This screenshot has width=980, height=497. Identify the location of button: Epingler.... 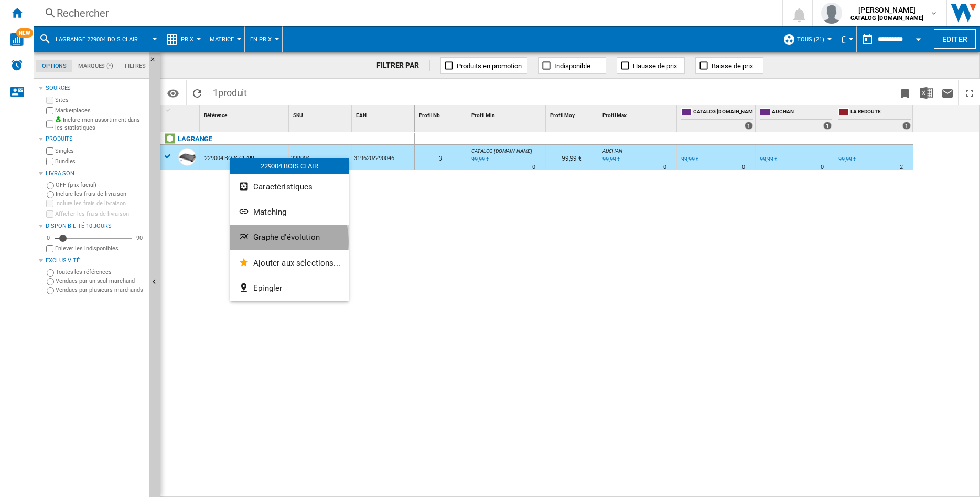
(289, 288).